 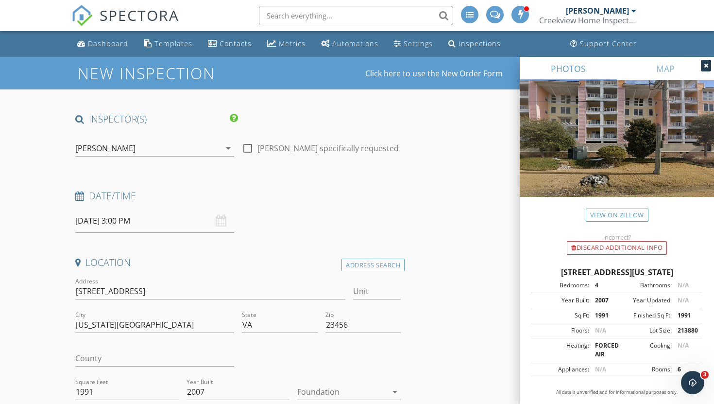 What do you see at coordinates (238, 262) in the screenshot?
I see `h4: Location` at bounding box center [238, 262].